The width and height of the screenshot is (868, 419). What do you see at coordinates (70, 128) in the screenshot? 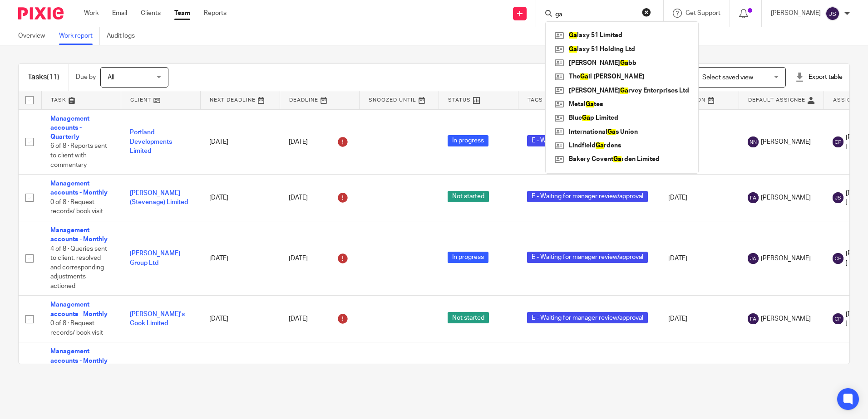
I see `a: Management accounts - Quarterly` at bounding box center [70, 128].